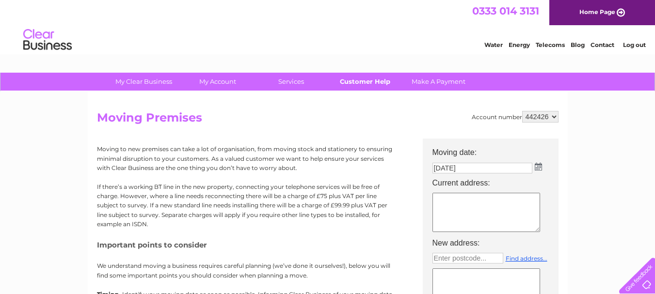  Describe the element at coordinates (438, 81) in the screenshot. I see `a: Make A Payment` at that location.